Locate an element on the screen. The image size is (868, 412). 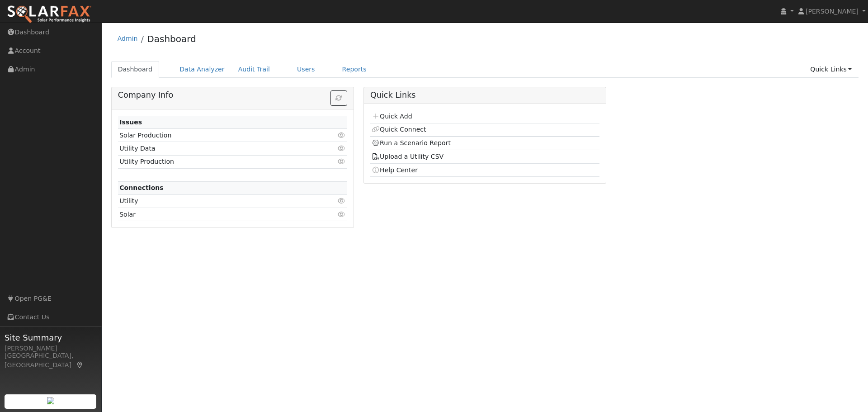
a: Quick Links is located at coordinates (831, 69).